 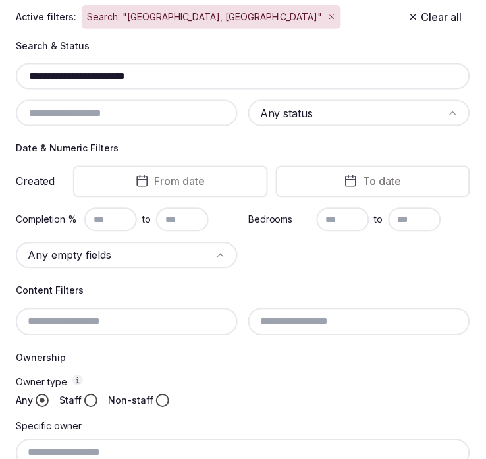 What do you see at coordinates (243, 46) in the screenshot?
I see `h4: Search & Status` at bounding box center [243, 46].